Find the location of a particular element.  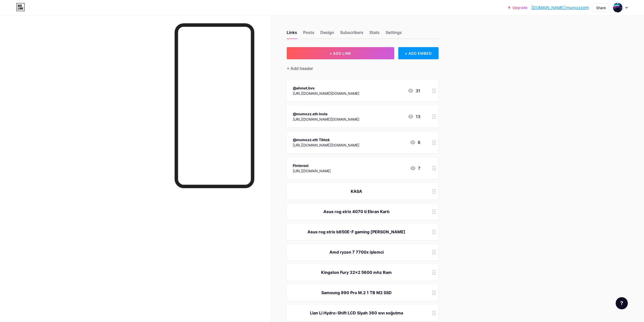

div: @ahmet.bvs is located at coordinates (326, 88).